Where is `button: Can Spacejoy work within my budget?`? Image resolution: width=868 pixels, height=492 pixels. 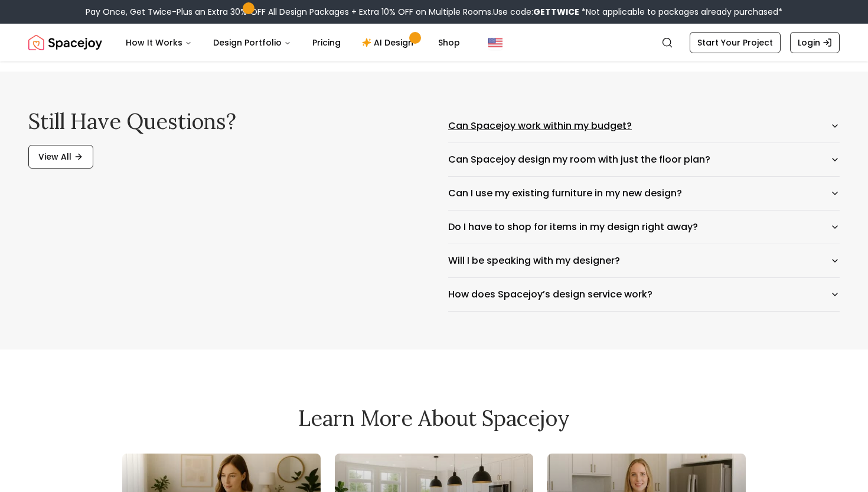 button: Can Spacejoy work within my budget? is located at coordinates (644, 126).